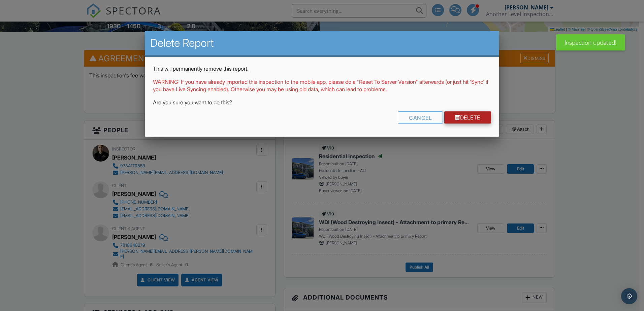  I want to click on p: WARNING: If you have already imported this inspection to the mobile app, please do a "Reset To Se..., so click(322, 86).